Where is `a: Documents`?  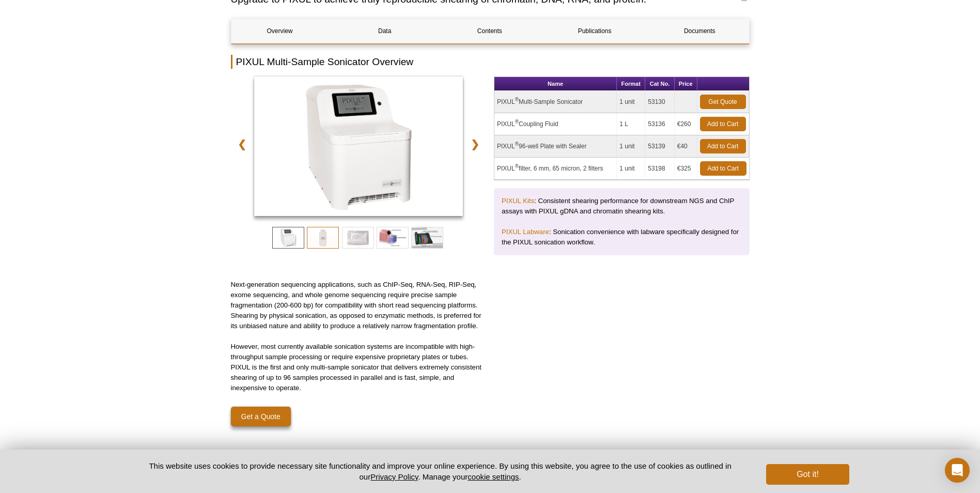 a: Documents is located at coordinates (700, 31).